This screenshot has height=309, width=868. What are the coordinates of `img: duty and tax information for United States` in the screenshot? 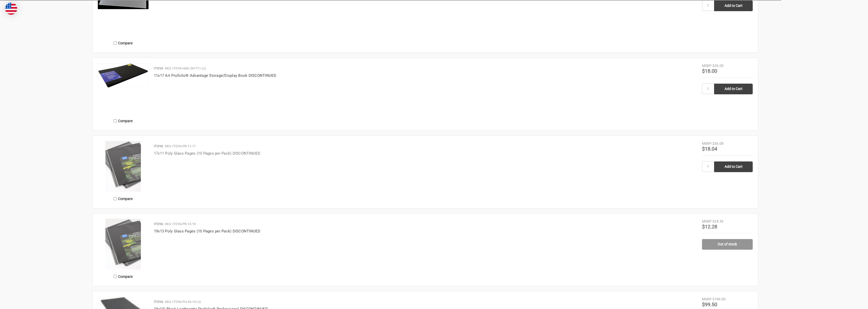 It's located at (11, 9).